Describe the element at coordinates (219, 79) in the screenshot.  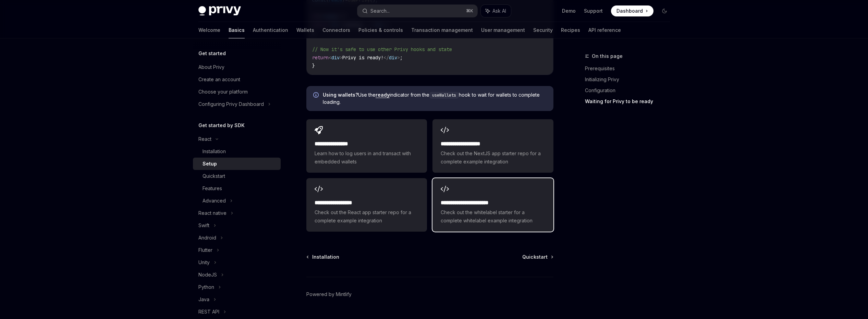
I see `div: Create an account` at that location.